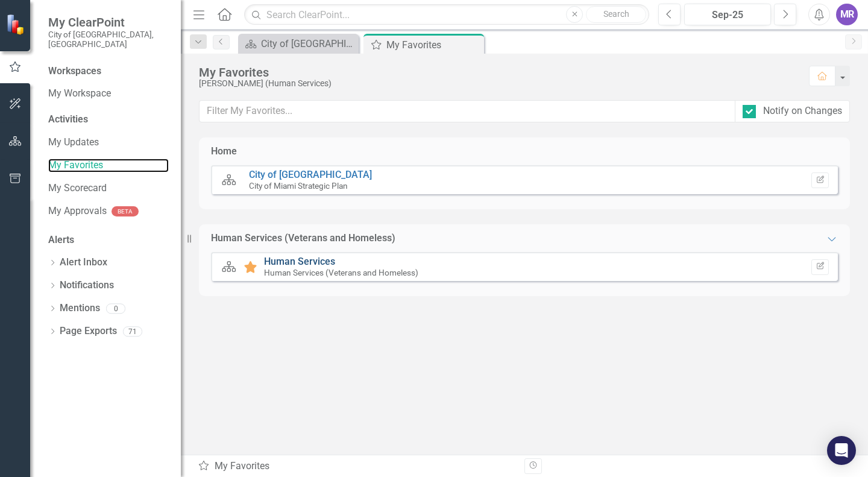  I want to click on input: Search ClearPoint..., so click(447, 15).